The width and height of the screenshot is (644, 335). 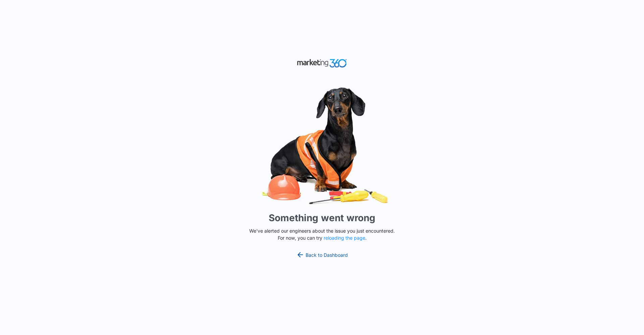 I want to click on p: We've alerted our engineers about the issue you just encountered. For now, you can try ., so click(x=322, y=234).